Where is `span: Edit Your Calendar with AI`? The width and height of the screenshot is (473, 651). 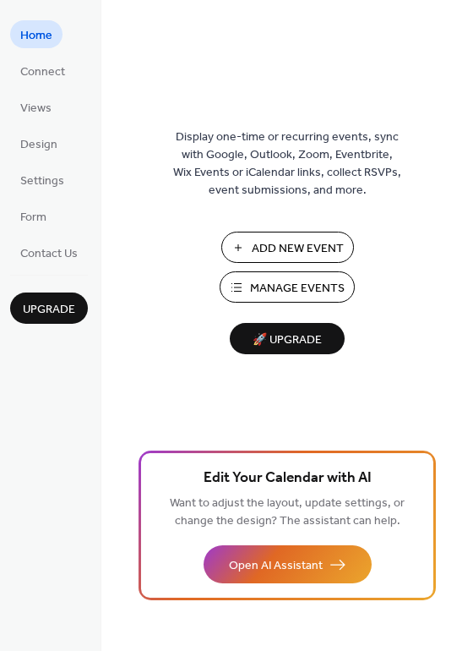
span: Edit Your Calendar with AI is located at coordinates (287, 478).